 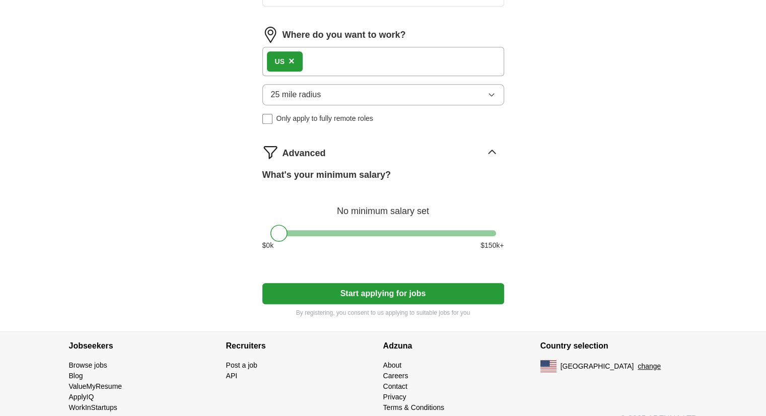 What do you see at coordinates (413, 407) in the screenshot?
I see `a: Terms & Conditions` at bounding box center [413, 407].